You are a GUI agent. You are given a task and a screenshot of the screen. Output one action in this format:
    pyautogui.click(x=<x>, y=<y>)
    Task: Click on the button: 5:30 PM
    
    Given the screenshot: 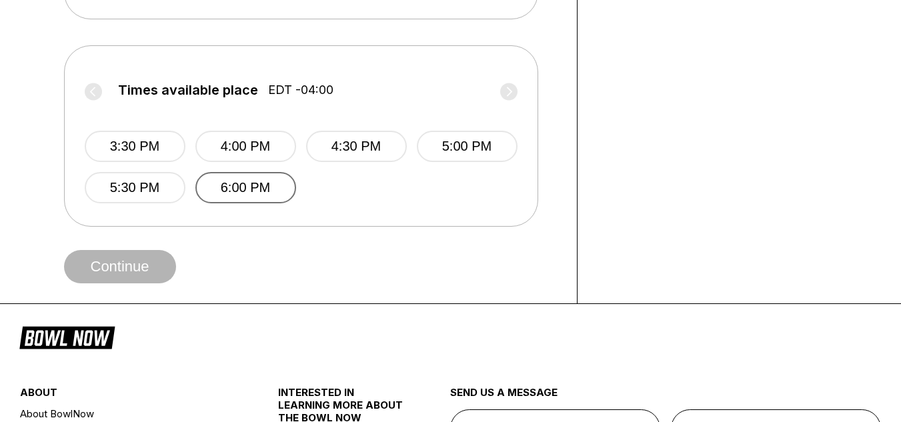 What is the action you would take?
    pyautogui.click(x=135, y=187)
    